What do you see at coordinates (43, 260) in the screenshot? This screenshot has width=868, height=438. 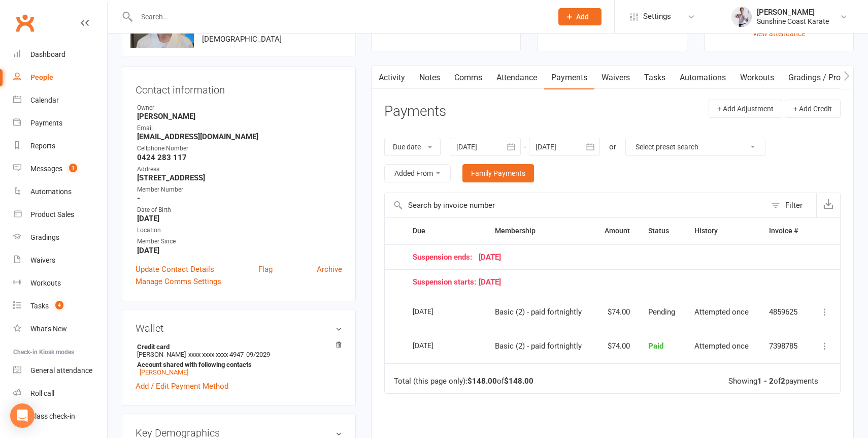 I see `div: Waivers` at bounding box center [43, 260].